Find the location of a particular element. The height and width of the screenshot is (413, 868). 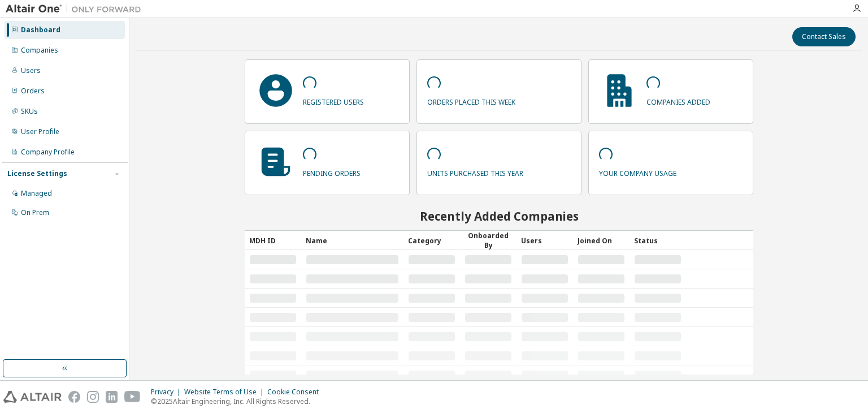

div: Orders is located at coordinates (33, 91).